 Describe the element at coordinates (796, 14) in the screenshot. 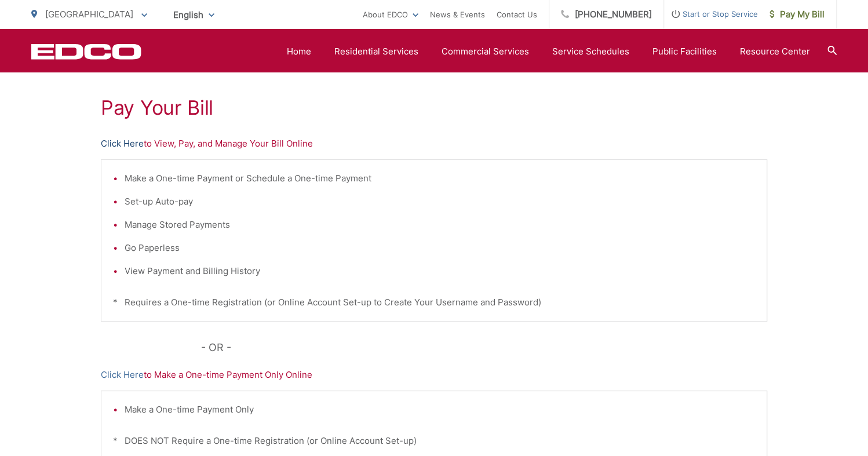

I see `span: Pay My Bill` at that location.